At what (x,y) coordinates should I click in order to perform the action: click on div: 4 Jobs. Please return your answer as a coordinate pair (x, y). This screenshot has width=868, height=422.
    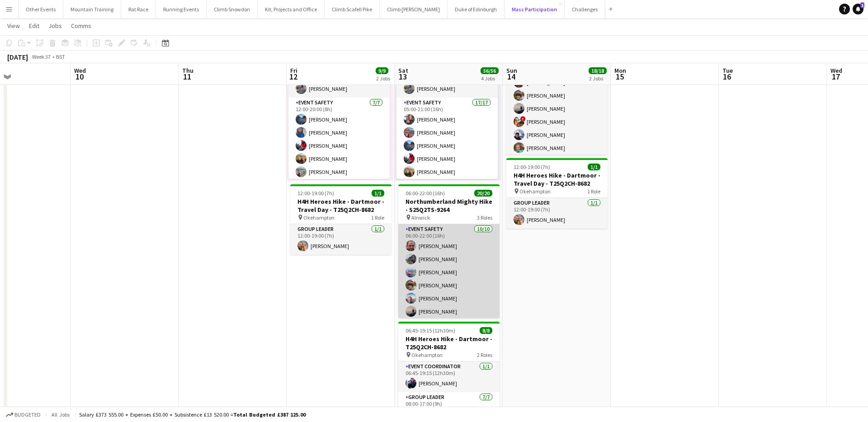
    Looking at the image, I should click on (489, 78).